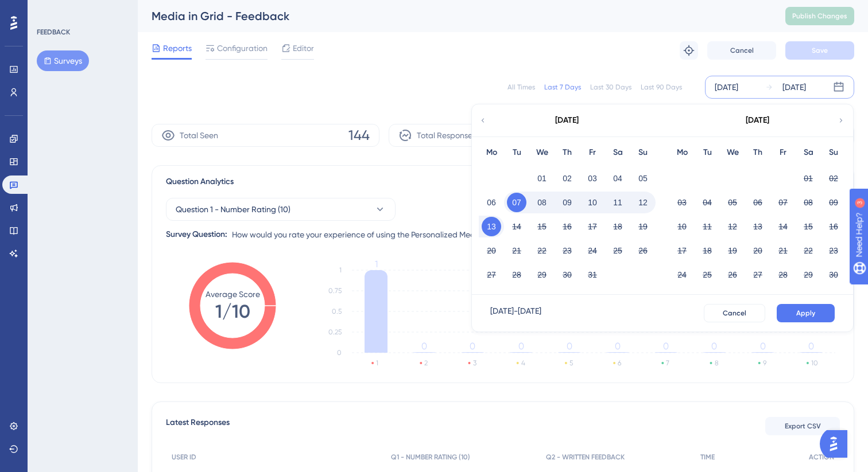 This screenshot has width=868, height=472. I want to click on span: Reports, so click(177, 48).